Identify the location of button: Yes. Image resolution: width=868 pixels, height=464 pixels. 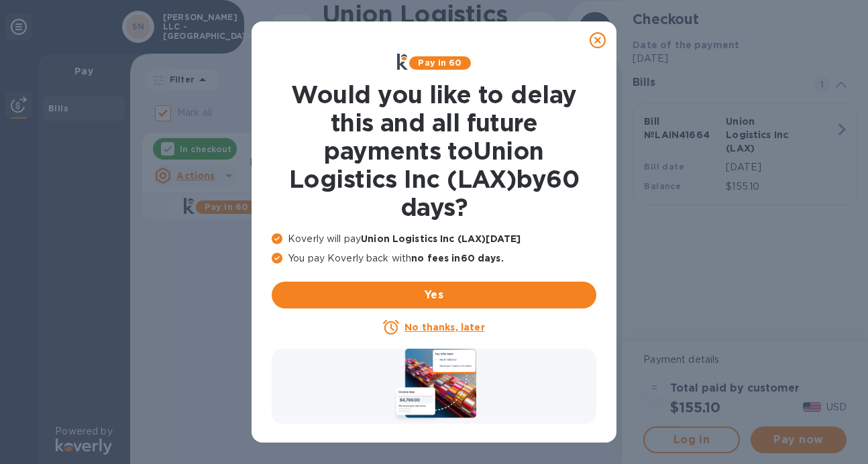
(434, 295).